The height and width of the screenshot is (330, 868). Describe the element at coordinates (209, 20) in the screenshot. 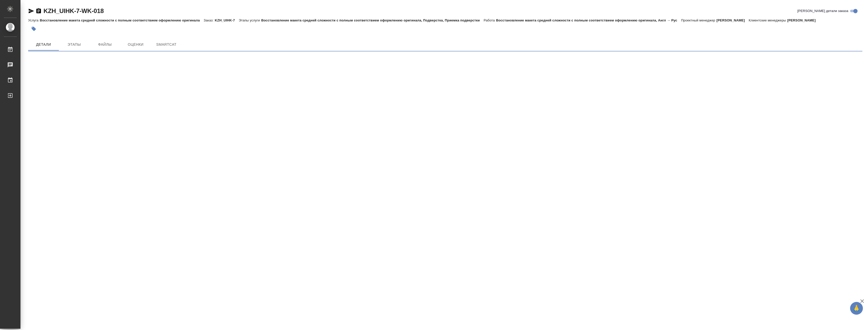

I see `p: Заказ:` at that location.